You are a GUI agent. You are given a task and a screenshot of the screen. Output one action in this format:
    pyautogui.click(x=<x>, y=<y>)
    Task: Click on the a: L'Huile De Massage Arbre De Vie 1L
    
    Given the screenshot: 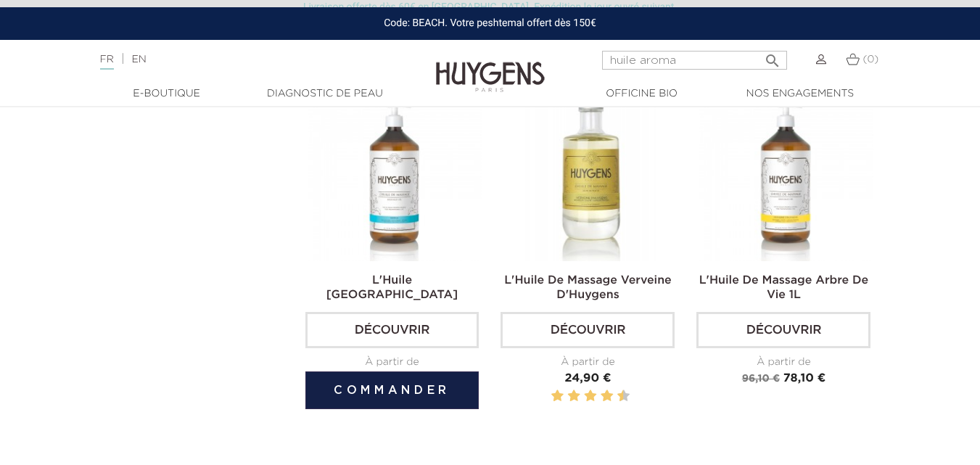 What is the action you would take?
    pyautogui.click(x=784, y=288)
    